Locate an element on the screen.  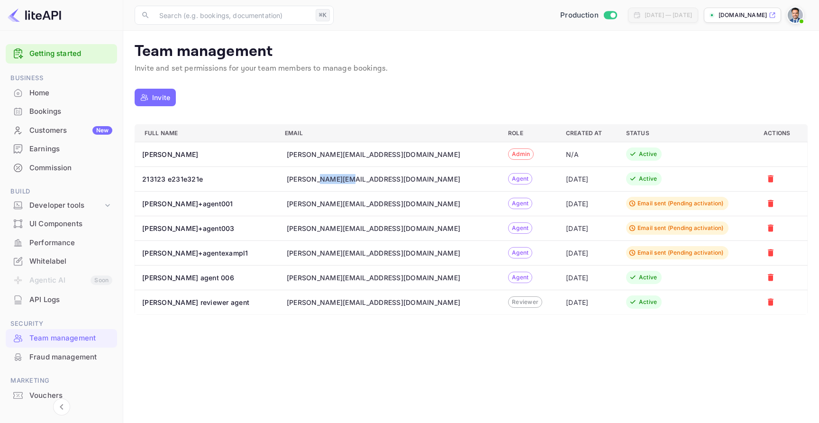
a: Bookings is located at coordinates (61, 111).